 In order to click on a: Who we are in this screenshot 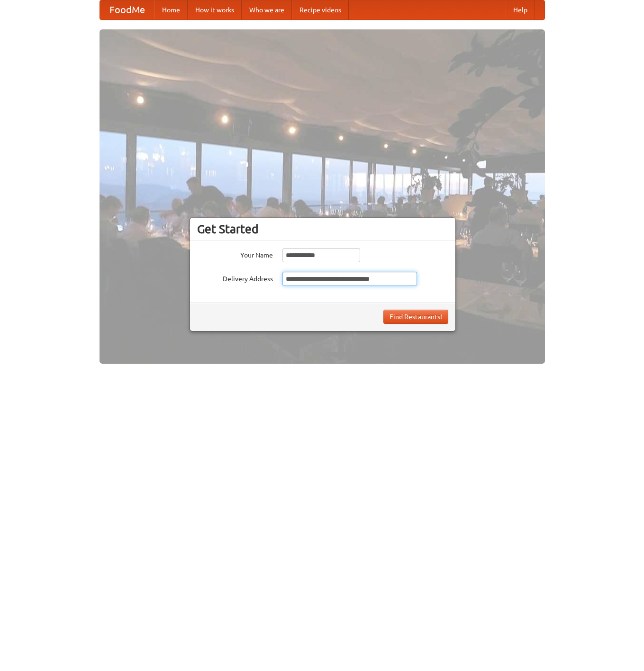, I will do `click(267, 10)`.